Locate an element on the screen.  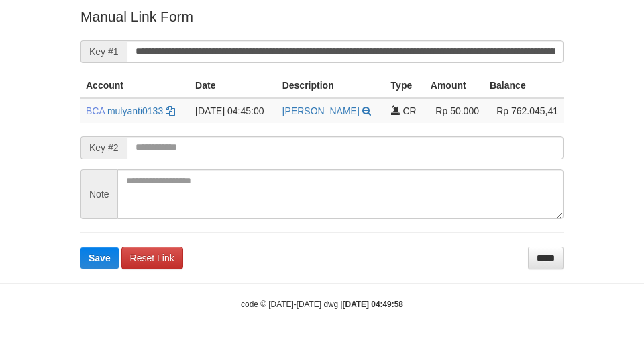
th: Amount is located at coordinates (455, 85).